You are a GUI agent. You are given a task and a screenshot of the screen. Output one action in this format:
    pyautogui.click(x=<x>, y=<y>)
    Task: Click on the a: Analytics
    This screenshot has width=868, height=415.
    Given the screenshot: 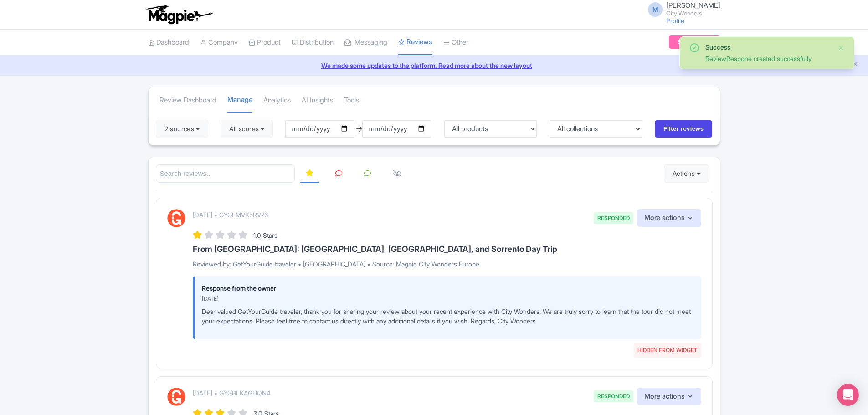 What is the action you would take?
    pyautogui.click(x=277, y=100)
    